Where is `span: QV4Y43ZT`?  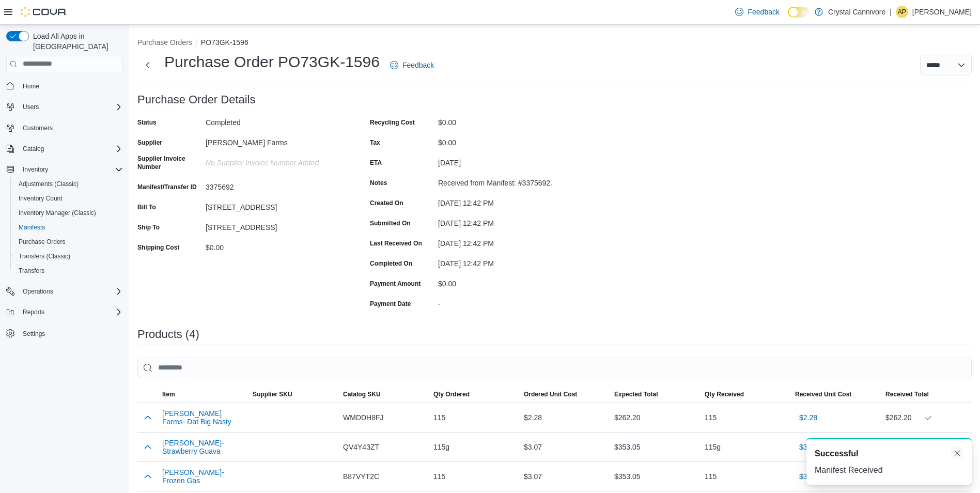
span: QV4Y43ZT is located at coordinates (361, 447).